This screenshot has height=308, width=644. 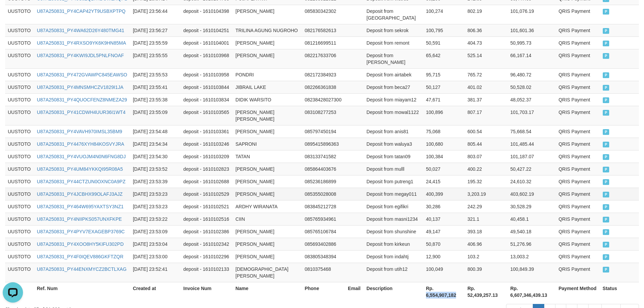 What do you see at coordinates (393, 232) in the screenshot?
I see `td: Deposit from shunshine` at bounding box center [393, 232].